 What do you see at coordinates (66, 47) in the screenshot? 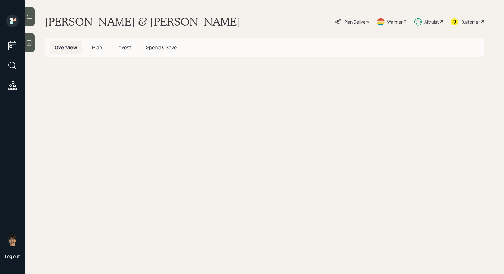
I see `span: Overview` at bounding box center [66, 47].